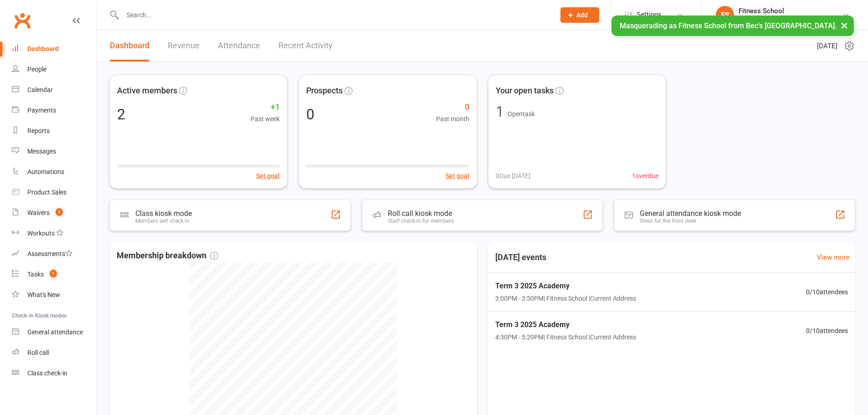 This screenshot has height=415, width=868. I want to click on a: Attendance, so click(239, 45).